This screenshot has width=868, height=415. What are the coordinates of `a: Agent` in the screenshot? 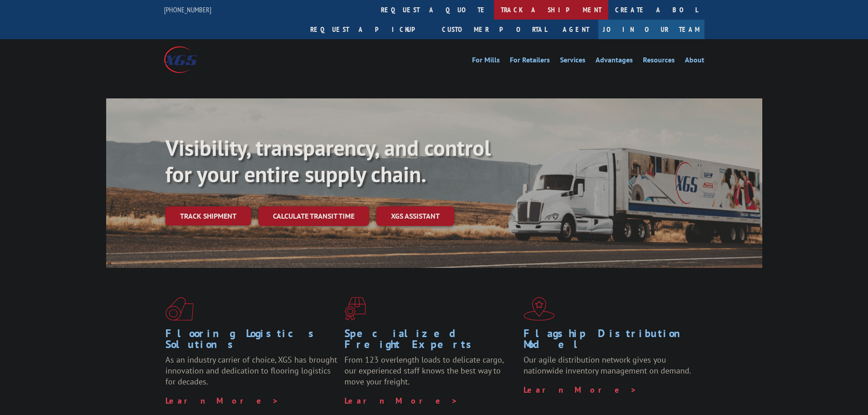 It's located at (576, 29).